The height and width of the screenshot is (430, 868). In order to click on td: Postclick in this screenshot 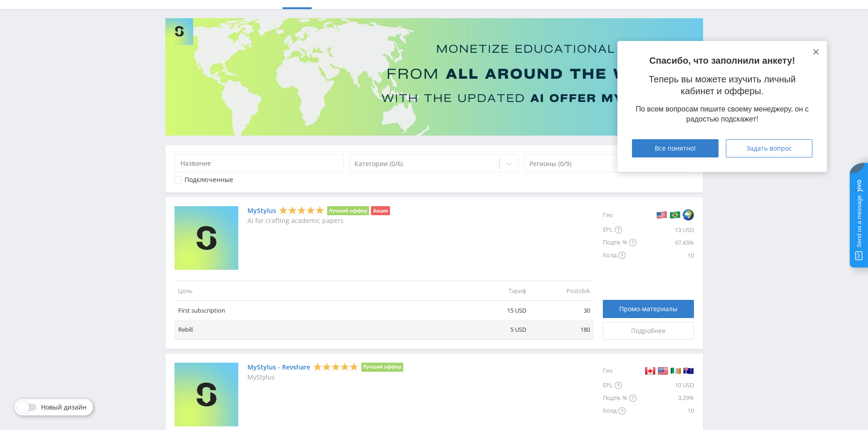, I will do `click(562, 291)`.